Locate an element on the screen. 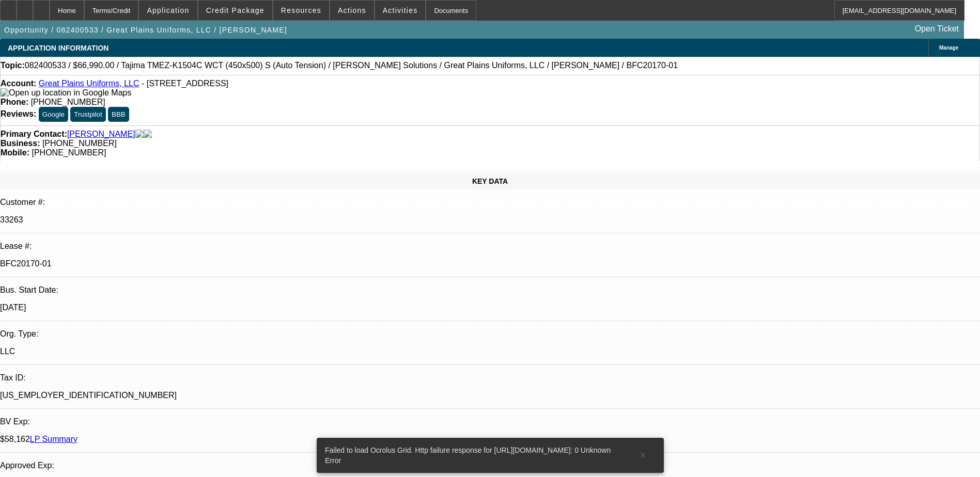 The width and height of the screenshot is (980, 477). a: Great Plains Uniforms, LLC is located at coordinates (89, 83).